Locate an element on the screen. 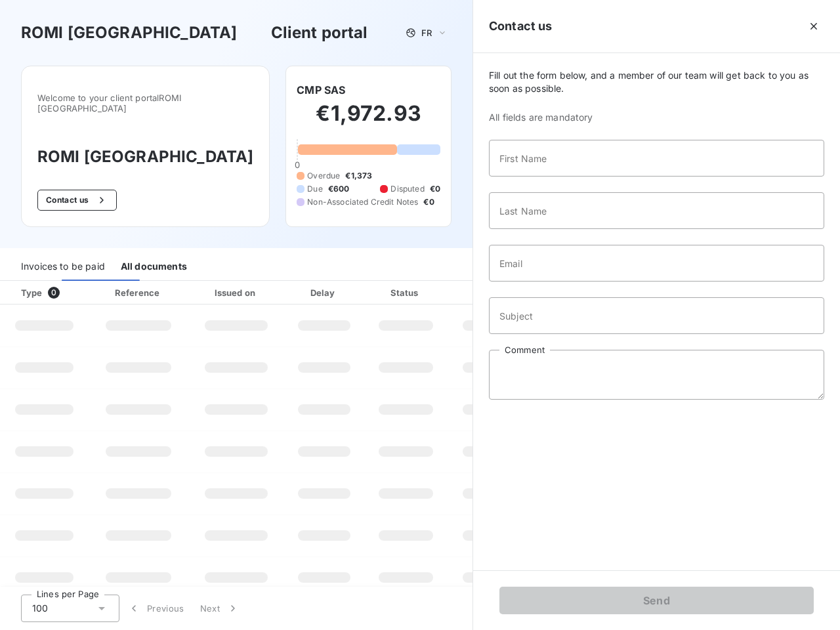 The height and width of the screenshot is (630, 840). button: Contact us is located at coordinates (77, 201).